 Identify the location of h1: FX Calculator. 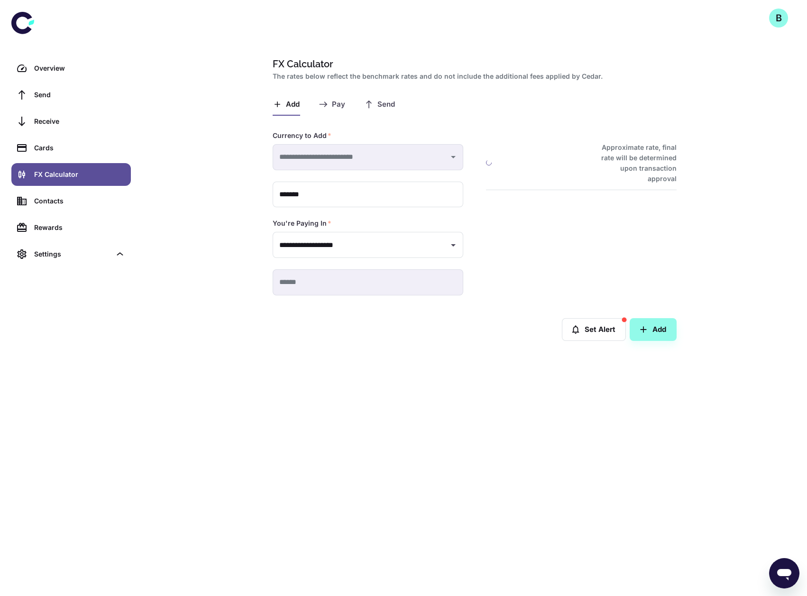
(473, 64).